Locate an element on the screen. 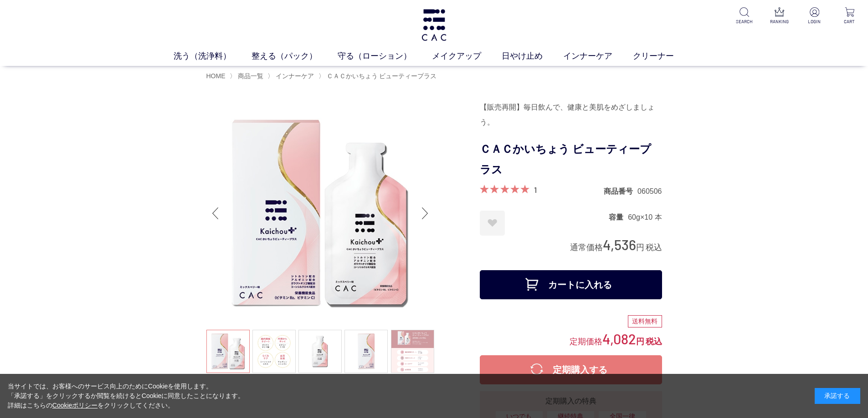 This screenshot has width=868, height=418. a: 守る（ローション） is located at coordinates (384, 56).